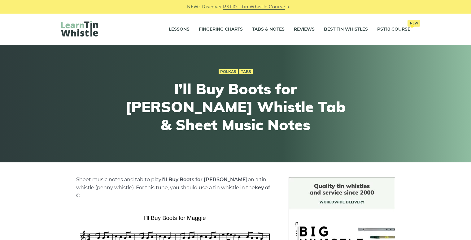 The image size is (471, 240). Describe the element at coordinates (221, 29) in the screenshot. I see `a: Fingering Charts` at that location.